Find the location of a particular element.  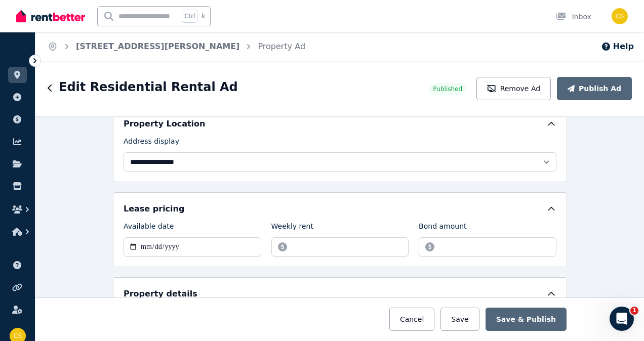

button: Save is located at coordinates (460, 319).